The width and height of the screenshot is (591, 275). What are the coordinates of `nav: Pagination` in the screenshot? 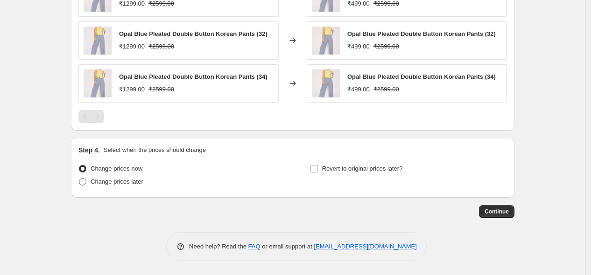 It's located at (91, 117).